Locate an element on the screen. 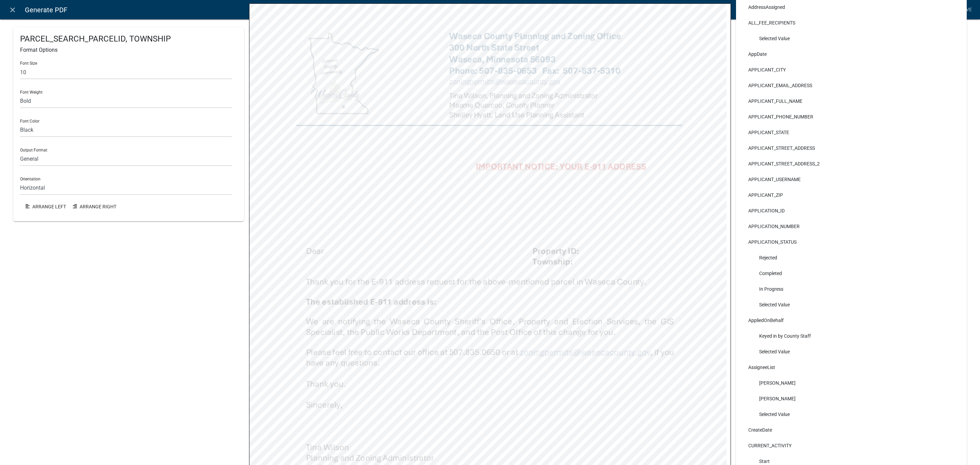  li: APPLICANT_FULL_NAME is located at coordinates (852, 101).